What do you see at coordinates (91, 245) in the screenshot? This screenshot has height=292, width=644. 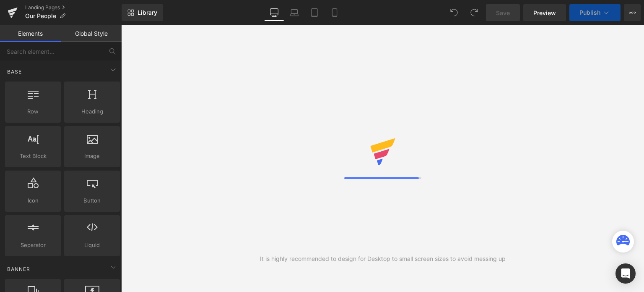 I see `span: Liquid` at bounding box center [91, 245].